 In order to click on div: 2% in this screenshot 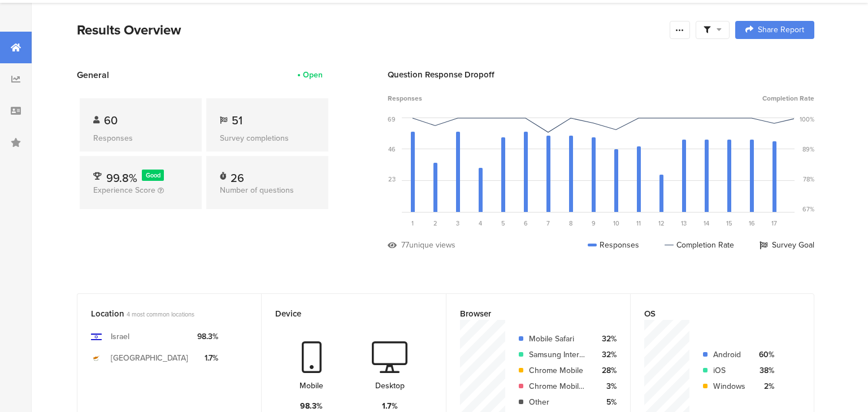, I will do `click(764, 386)`.